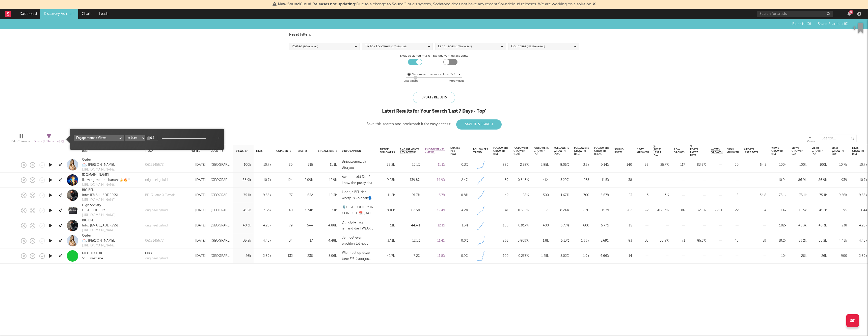 This screenshot has height=336, width=868. Describe the element at coordinates (602, 210) in the screenshot. I see `div: 11.3 %` at that location.